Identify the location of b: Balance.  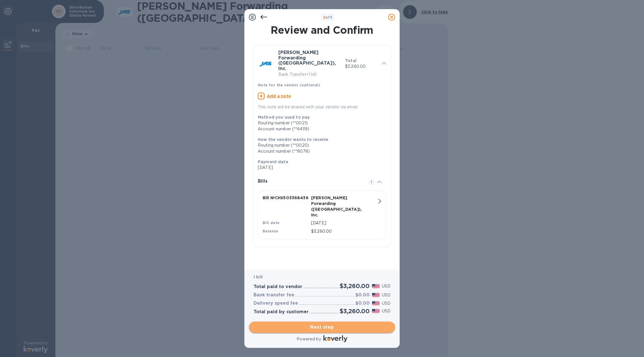
(270, 230).